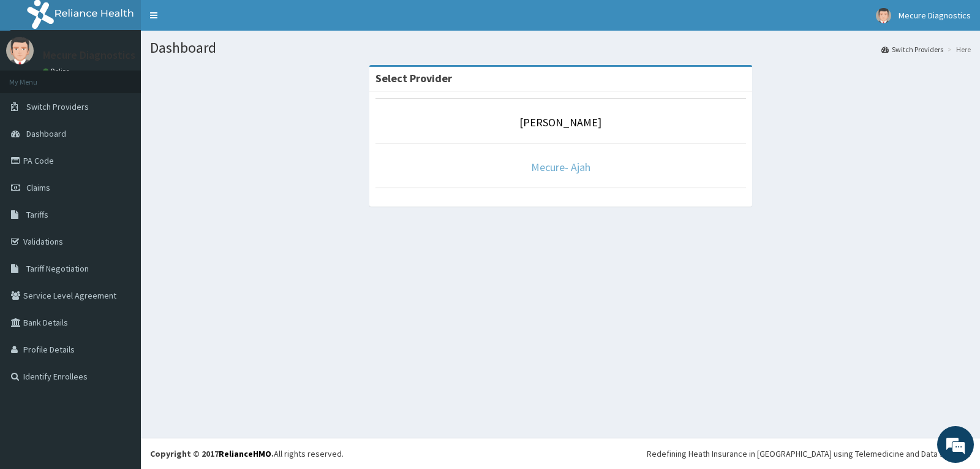 The image size is (980, 469). What do you see at coordinates (414, 78) in the screenshot?
I see `strong: Select Provider` at bounding box center [414, 78].